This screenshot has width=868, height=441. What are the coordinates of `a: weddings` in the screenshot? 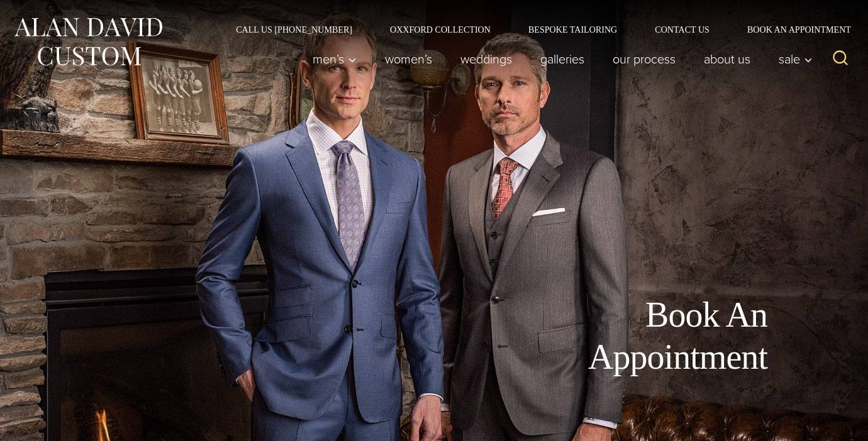 It's located at (486, 59).